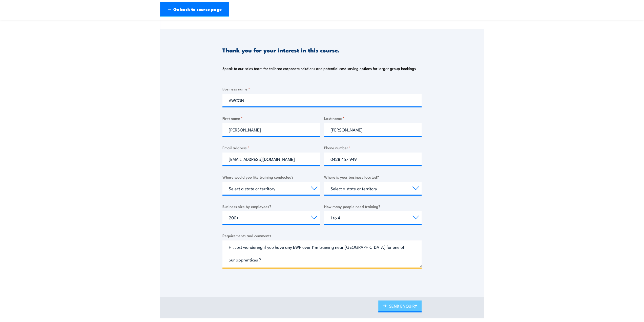 The image size is (644, 322). What do you see at coordinates (373, 206) in the screenshot?
I see `label: How many people need training?` at bounding box center [373, 206].